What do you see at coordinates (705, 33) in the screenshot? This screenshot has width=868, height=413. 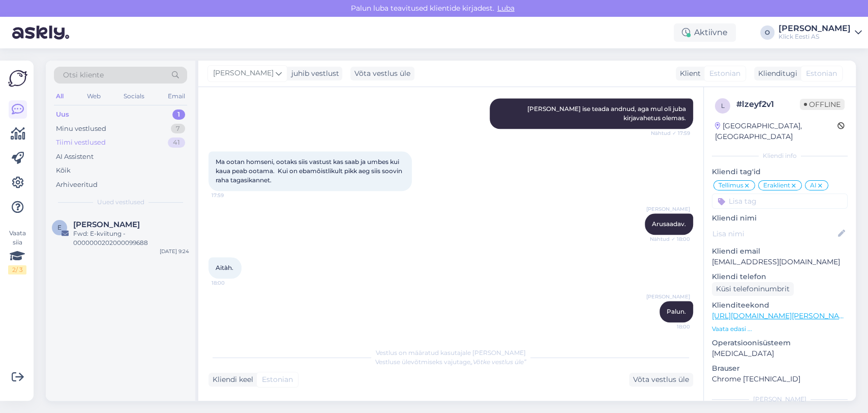 I see `div: Aktiivne` at bounding box center [705, 33].